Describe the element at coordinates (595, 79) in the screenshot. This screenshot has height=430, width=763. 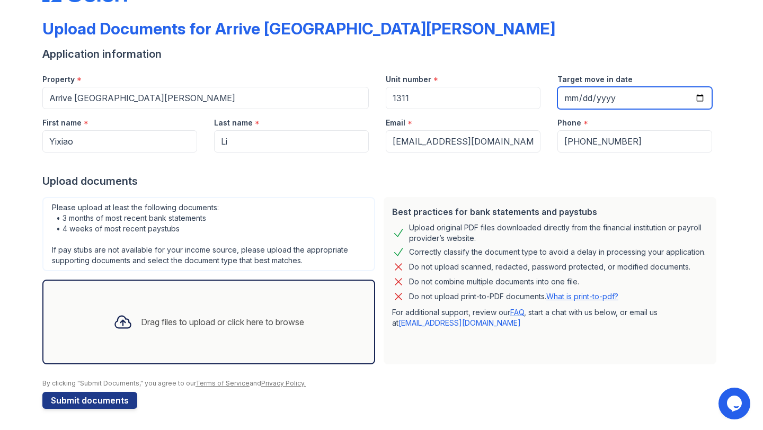
I see `label: Target move in date` at that location.